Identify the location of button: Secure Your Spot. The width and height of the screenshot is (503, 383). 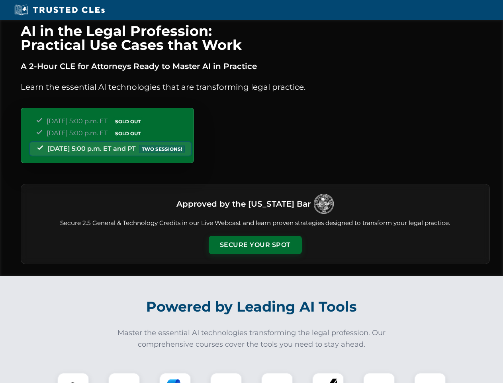
(255, 245).